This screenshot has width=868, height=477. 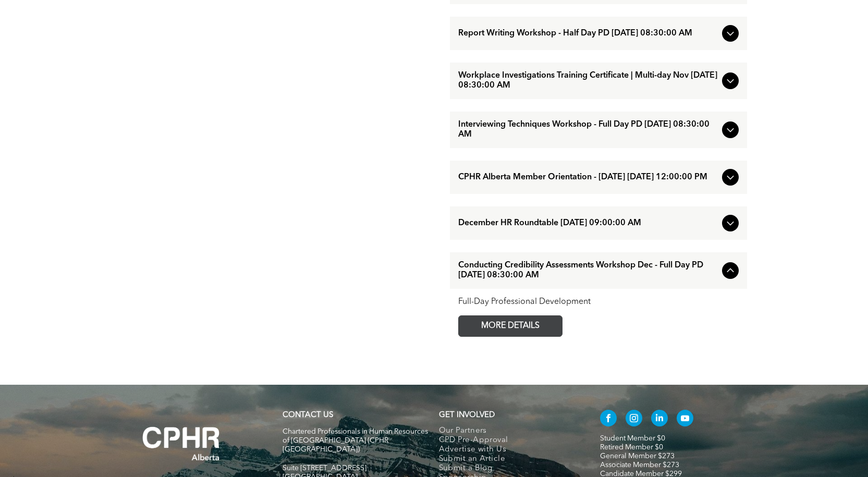 I want to click on a: Our Partners, so click(x=508, y=431).